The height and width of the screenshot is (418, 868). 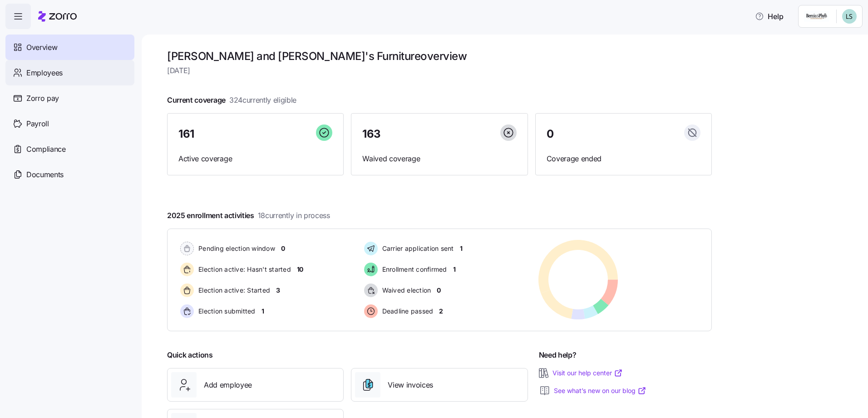 I want to click on span: 2025 enrollment activities, so click(x=248, y=215).